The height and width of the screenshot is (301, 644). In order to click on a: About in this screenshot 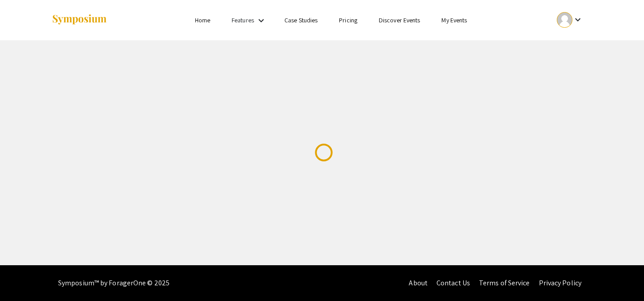, I will do `click(418, 283)`.